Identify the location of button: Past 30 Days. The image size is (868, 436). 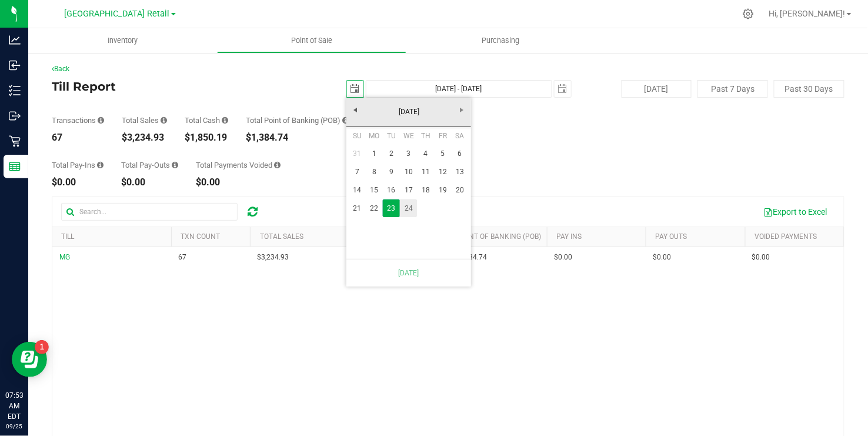
(809, 89).